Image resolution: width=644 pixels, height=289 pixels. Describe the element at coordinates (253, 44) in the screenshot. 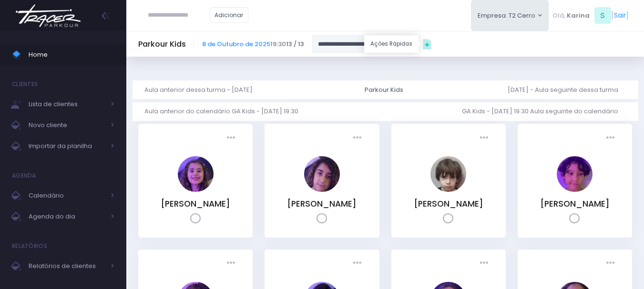

I see `span: 19:30` at that location.